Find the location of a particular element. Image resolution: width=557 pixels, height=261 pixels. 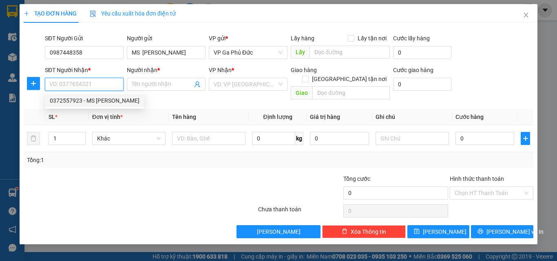

div: SĐT Người Gửi is located at coordinates (84, 38).